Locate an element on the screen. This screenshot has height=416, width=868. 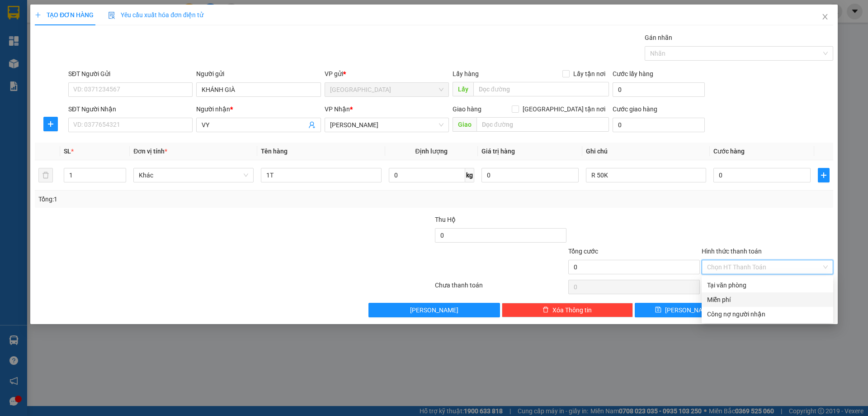
span: Giá trị hàng is located at coordinates (498, 152).